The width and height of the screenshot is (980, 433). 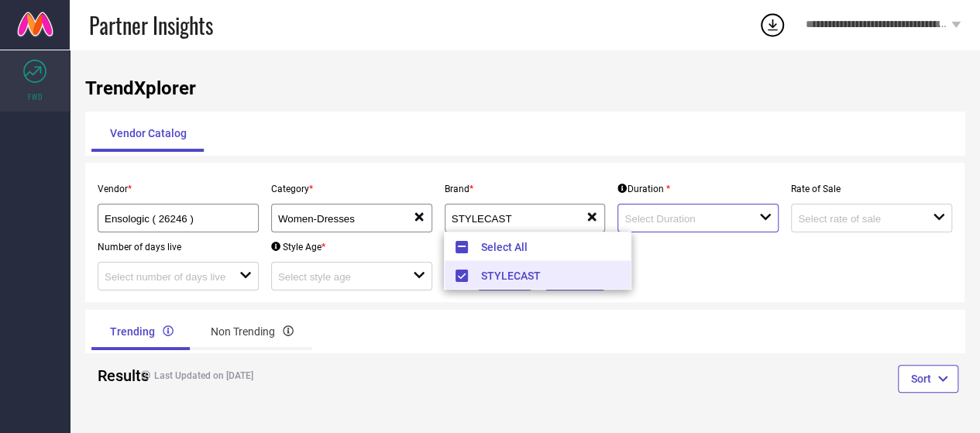 I want to click on span: Partner Insights, so click(x=151, y=25).